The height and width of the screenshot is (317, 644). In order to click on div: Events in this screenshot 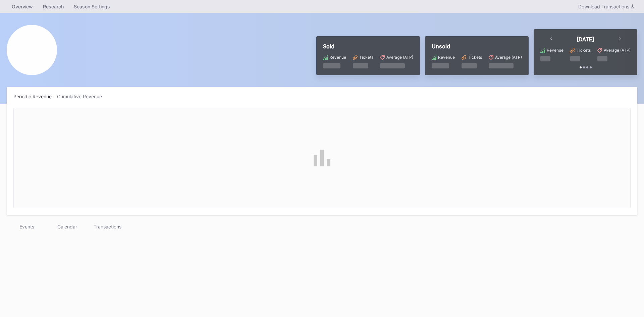, I will do `click(27, 226)`.